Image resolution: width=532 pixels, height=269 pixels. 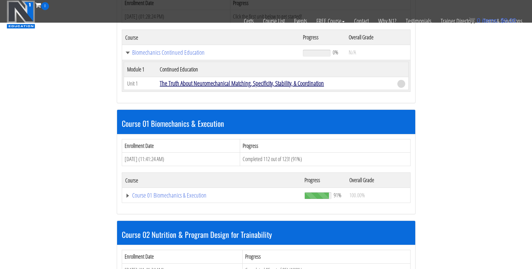 What do you see at coordinates (249, 21) in the screenshot?
I see `a: Certs` at bounding box center [249, 21].